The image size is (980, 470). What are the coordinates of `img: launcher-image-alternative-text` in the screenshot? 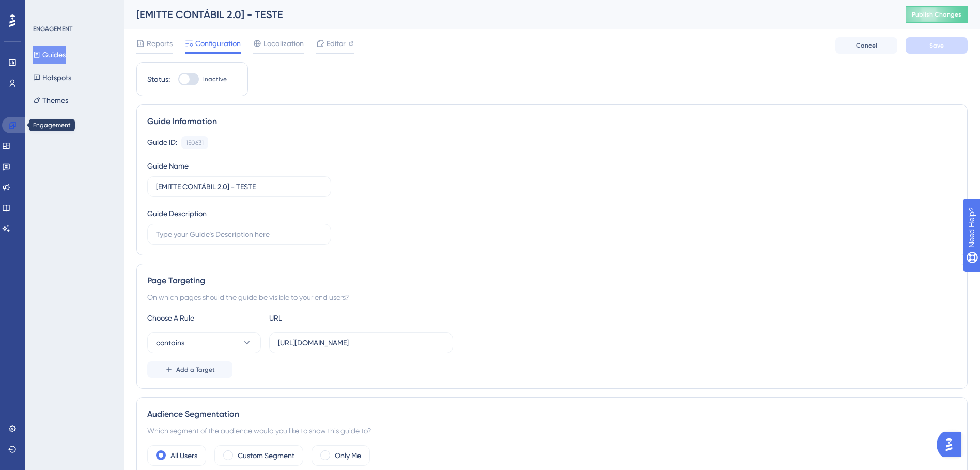 It's located at (12, 15).